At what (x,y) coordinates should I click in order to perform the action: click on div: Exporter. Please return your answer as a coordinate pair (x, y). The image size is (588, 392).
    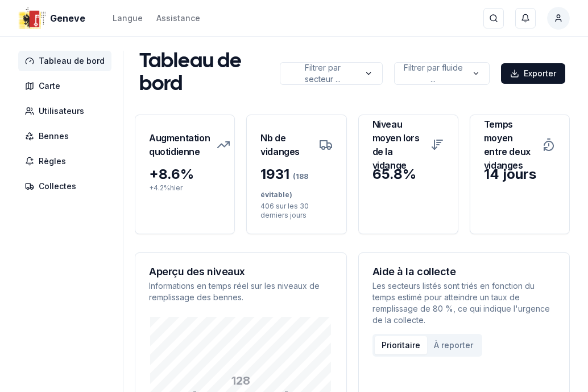
    Looking at the image, I should click on (533, 74).